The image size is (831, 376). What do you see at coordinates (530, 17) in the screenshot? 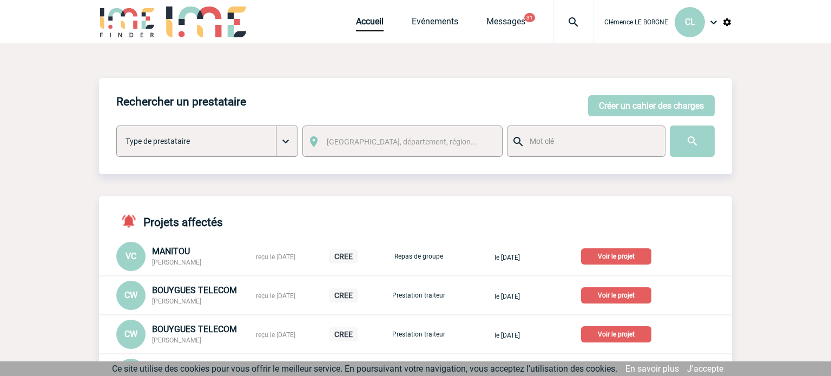
I see `button: 31` at bounding box center [530, 17].